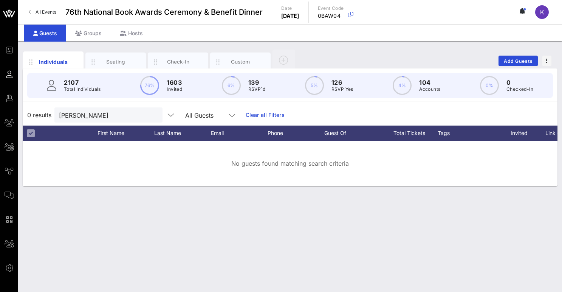 The width and height of the screenshot is (562, 292). Describe the element at coordinates (256, 89) in the screenshot. I see `p: RSVP`d` at that location.